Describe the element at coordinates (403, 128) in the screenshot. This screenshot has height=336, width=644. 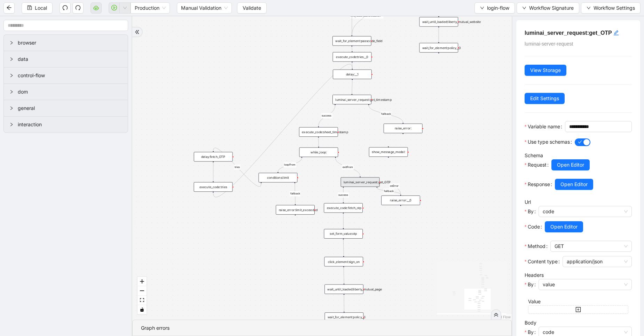
I see `div: raise_error:` at that location.